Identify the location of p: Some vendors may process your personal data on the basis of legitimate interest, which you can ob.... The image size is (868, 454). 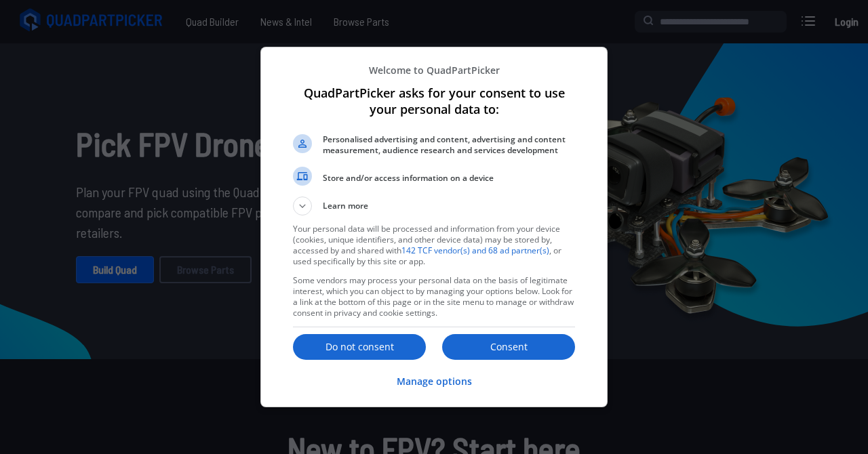
(434, 297).